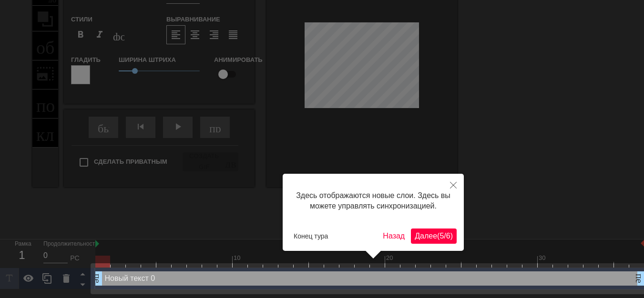  I want to click on font: Далее, so click(426, 236).